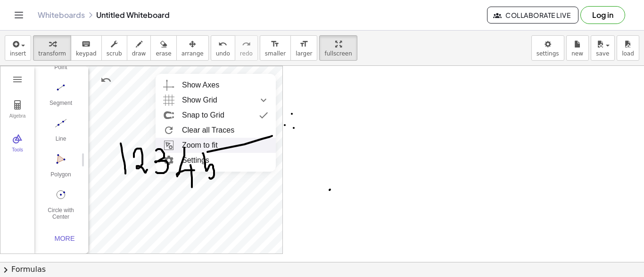 This screenshot has height=277, width=644. Describe the element at coordinates (61, 178) in the screenshot. I see `div: Polygon` at that location.